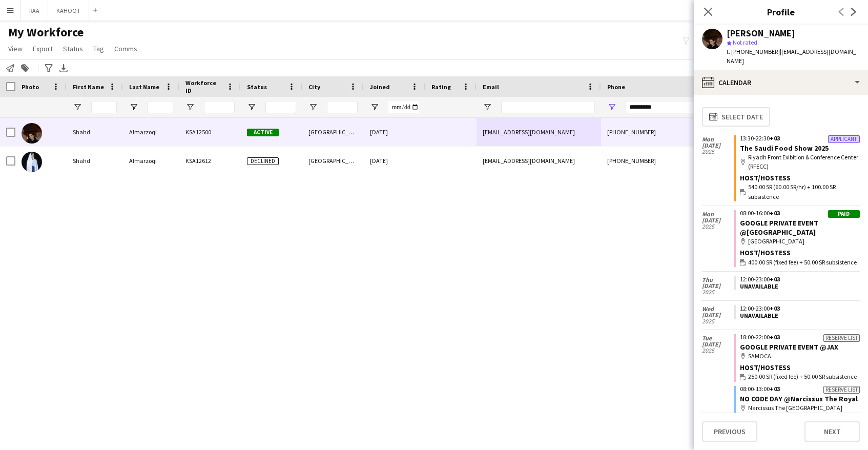  I want to click on div: Paid, so click(843, 214).